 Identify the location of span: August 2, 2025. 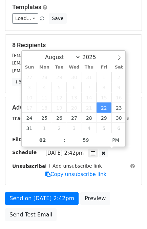
(119, 77).